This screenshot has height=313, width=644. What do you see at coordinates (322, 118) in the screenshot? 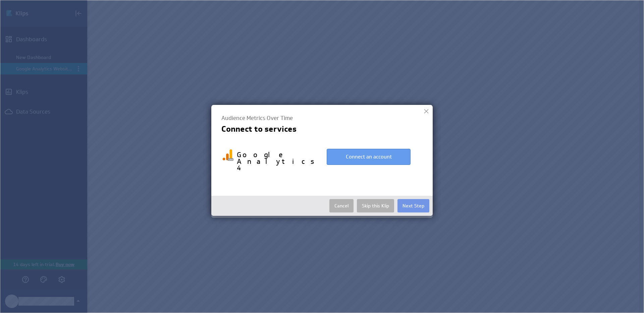
I see `h4: Audience Metrics Over Time` at bounding box center [322, 118].